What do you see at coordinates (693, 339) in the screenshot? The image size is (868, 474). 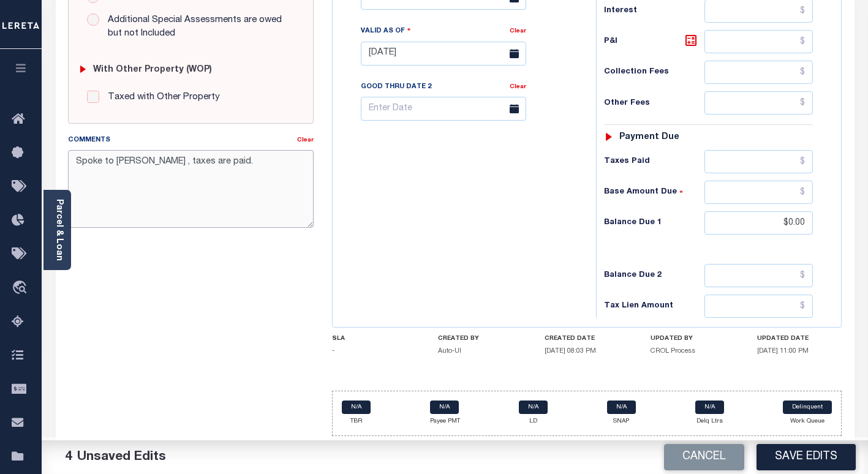 I see `h4: UPDATED BY` at bounding box center [693, 339].